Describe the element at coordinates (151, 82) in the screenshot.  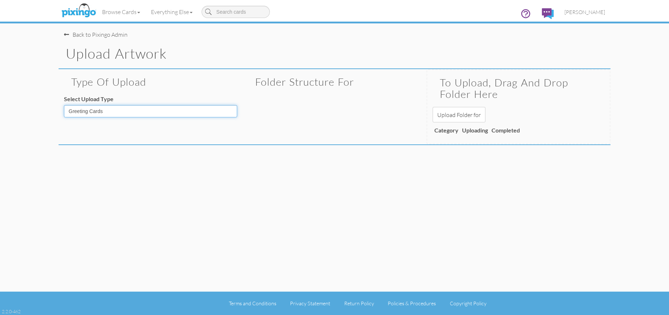
I see `h2: Type of Upload` at that location.